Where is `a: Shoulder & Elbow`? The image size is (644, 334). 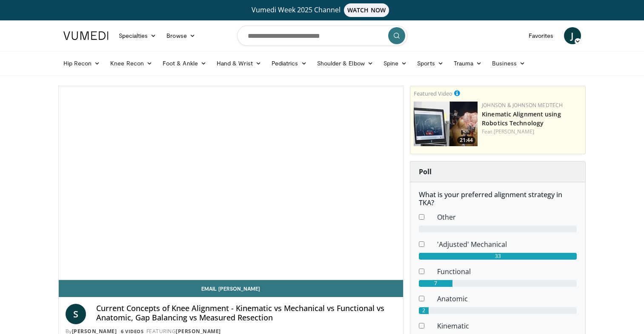
a: Shoulder & Elbow is located at coordinates (345, 63).